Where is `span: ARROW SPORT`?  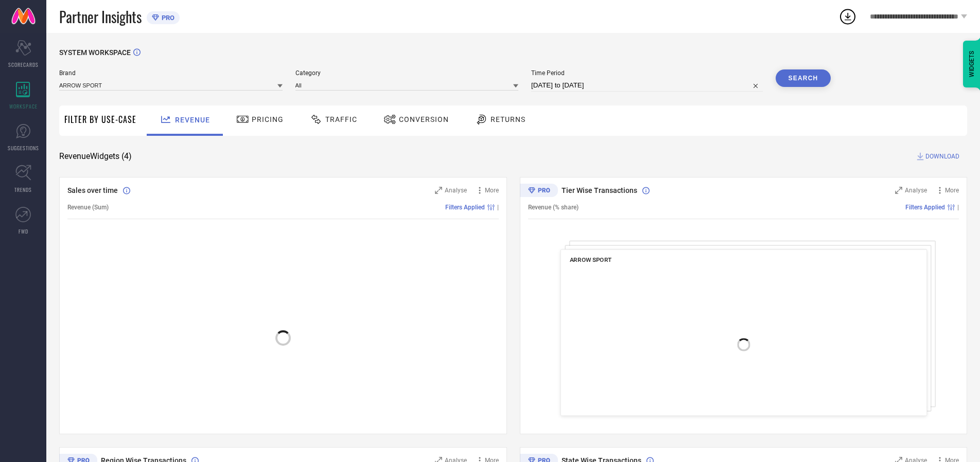 span: ARROW SPORT is located at coordinates (590, 260).